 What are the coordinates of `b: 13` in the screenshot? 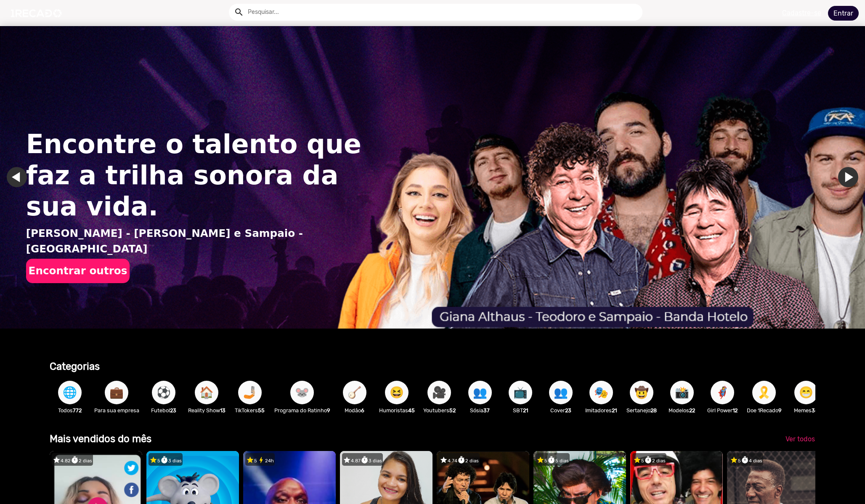 It's located at (222, 411).